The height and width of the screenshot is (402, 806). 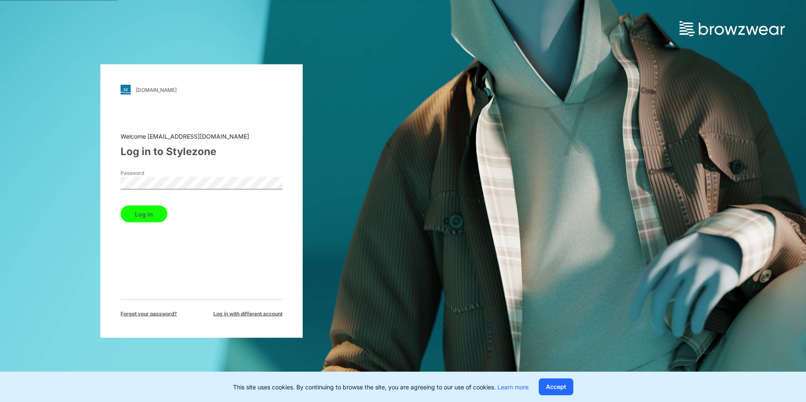 I want to click on span: Forget your password?, so click(x=149, y=314).